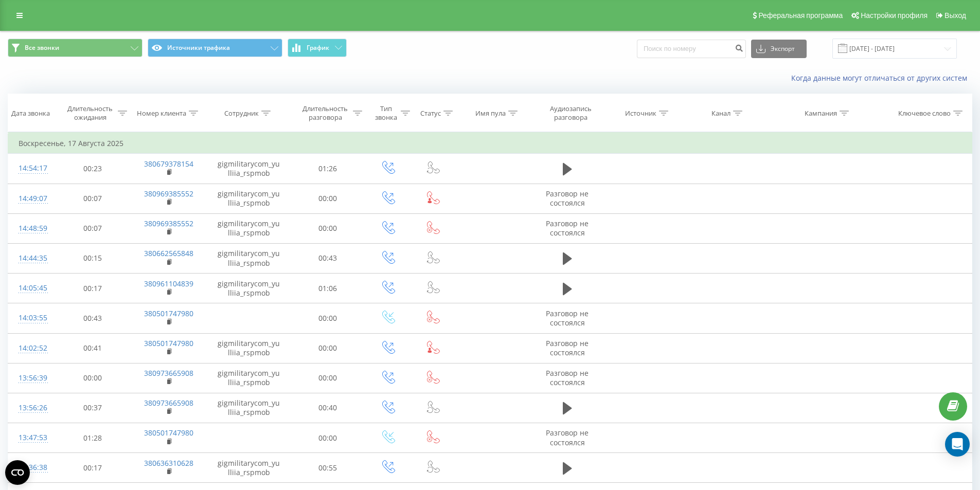 The image size is (980, 490). What do you see at coordinates (779, 49) in the screenshot?
I see `button: Экспорт` at bounding box center [779, 49].